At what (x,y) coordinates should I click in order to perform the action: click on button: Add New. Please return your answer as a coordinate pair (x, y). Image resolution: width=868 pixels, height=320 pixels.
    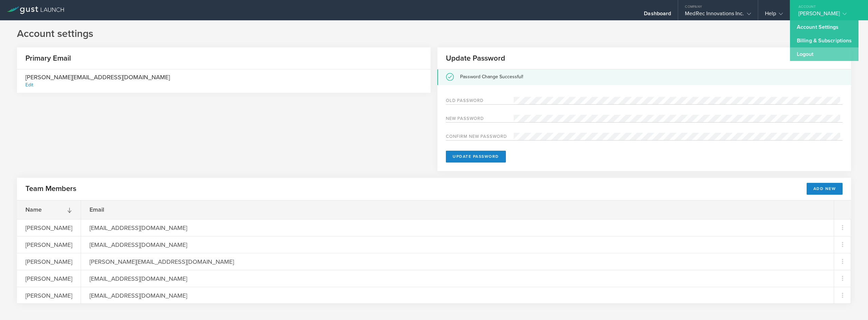
    Looking at the image, I should click on (824, 189).